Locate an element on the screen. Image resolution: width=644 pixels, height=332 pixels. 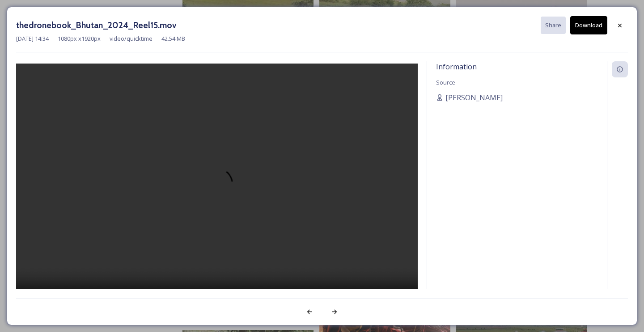
span: 1080 px x 1920 px is located at coordinates (79, 39).